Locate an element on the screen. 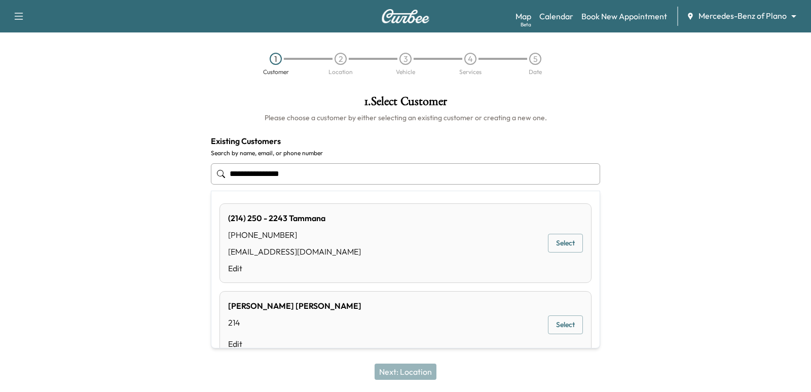  label: Search by name, email, or phone number is located at coordinates (405, 153).